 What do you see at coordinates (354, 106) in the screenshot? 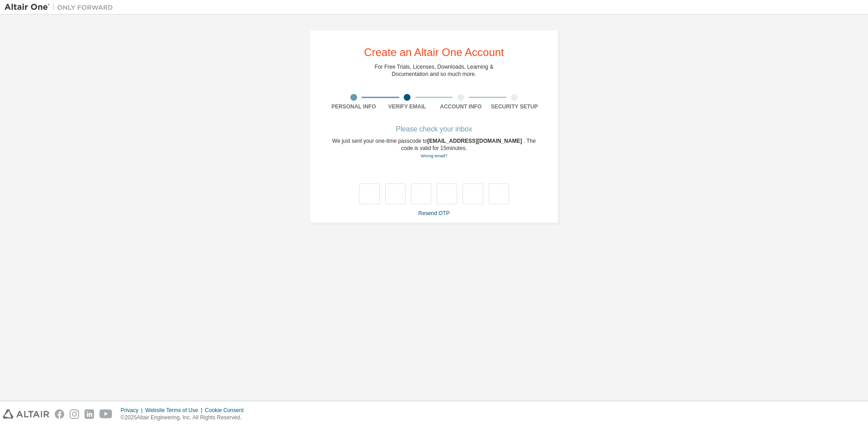
I see `div: Personal Info` at bounding box center [354, 106].